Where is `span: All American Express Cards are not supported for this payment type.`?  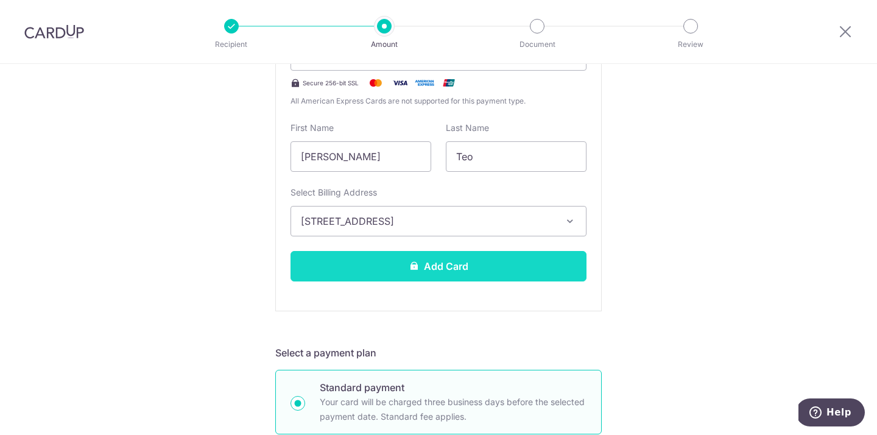
span: All American Express Cards are not supported for this payment type. is located at coordinates (438, 101).